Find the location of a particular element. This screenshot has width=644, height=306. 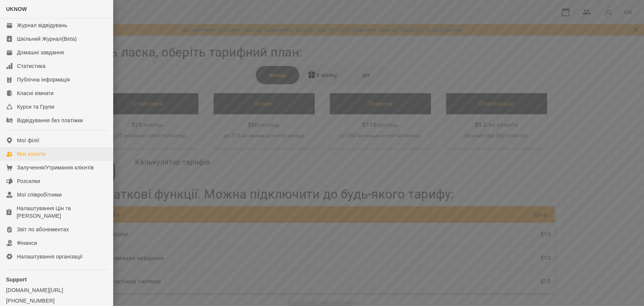

div: Налаштування організації is located at coordinates (50, 256).